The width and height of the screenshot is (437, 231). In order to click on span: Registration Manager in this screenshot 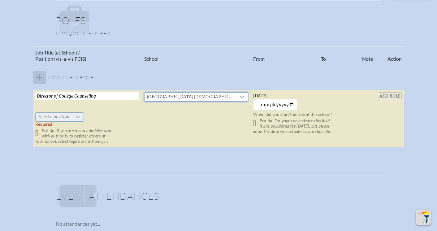, I will do `click(88, 141)`.